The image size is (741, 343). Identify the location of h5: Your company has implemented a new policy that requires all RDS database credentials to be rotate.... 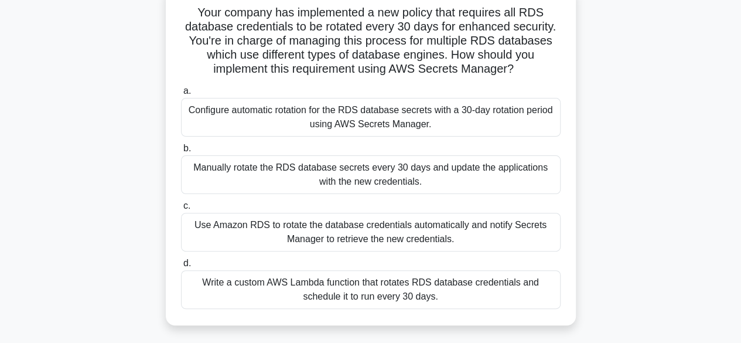
(371, 41).